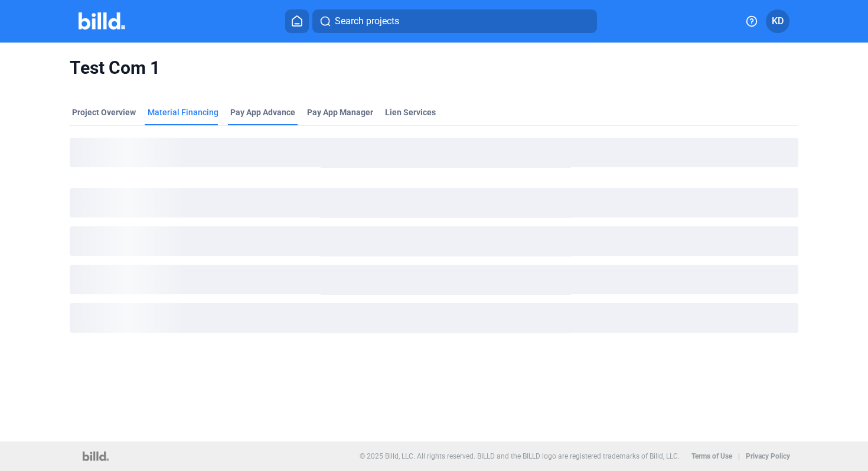 The image size is (868, 471). Describe the element at coordinates (104, 112) in the screenshot. I see `div: Project Overview` at that location.